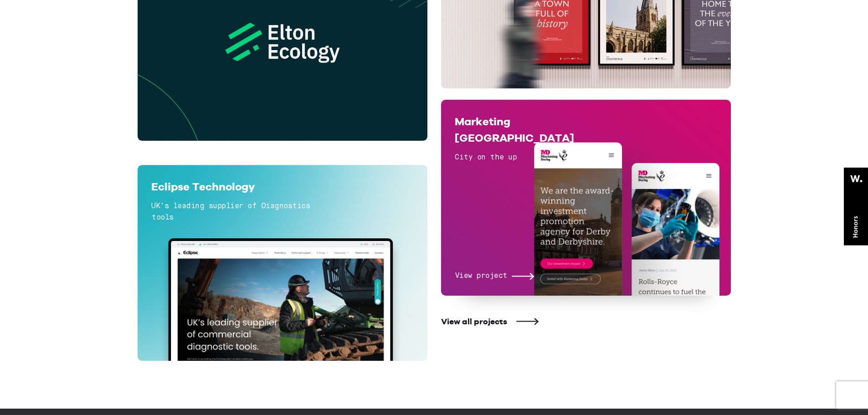 The width and height of the screenshot is (868, 415). Describe the element at coordinates (203, 187) in the screenshot. I see `span: Eclipse Technology` at that location.